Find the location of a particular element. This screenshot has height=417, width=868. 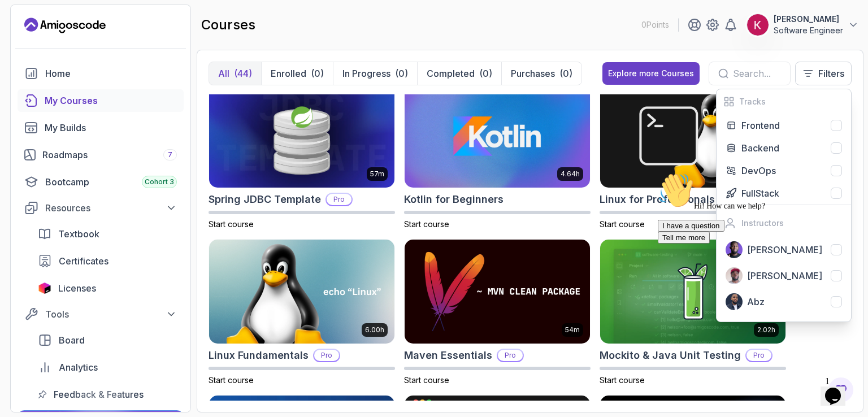

button: Enrolled(0) is located at coordinates (297, 74).